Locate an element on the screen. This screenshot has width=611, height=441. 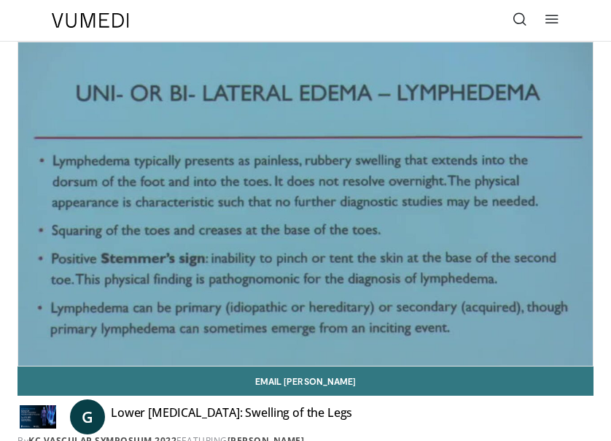
video-js: Video Player is located at coordinates (306, 204).